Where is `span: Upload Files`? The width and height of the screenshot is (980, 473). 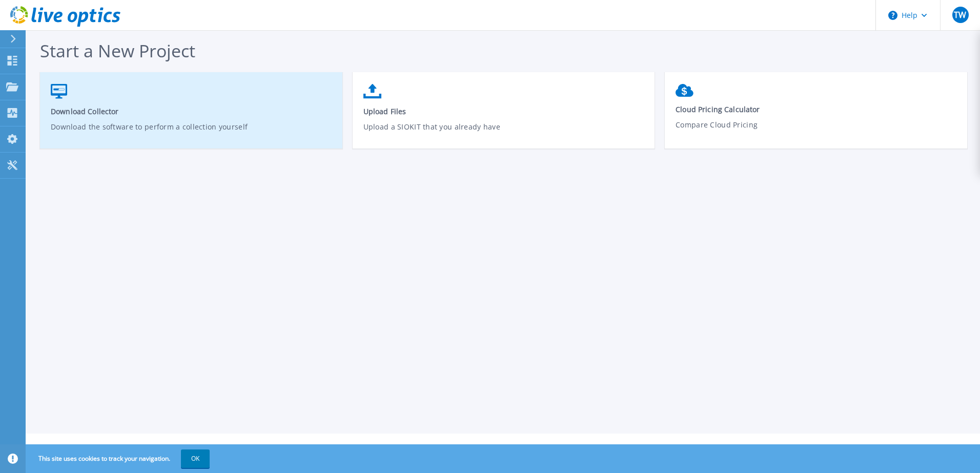
span: Upload Files is located at coordinates (504, 111).